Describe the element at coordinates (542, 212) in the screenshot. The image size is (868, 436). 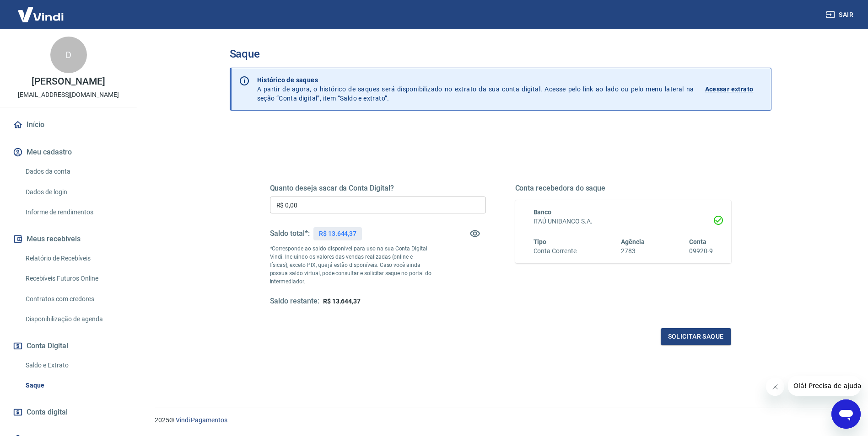
I see `span: Banco` at that location.